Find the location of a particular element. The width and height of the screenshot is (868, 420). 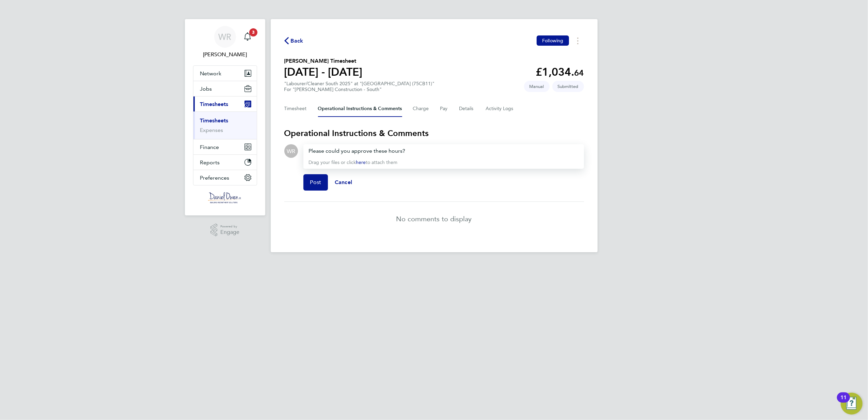

a: Go to home page is located at coordinates (225, 198).